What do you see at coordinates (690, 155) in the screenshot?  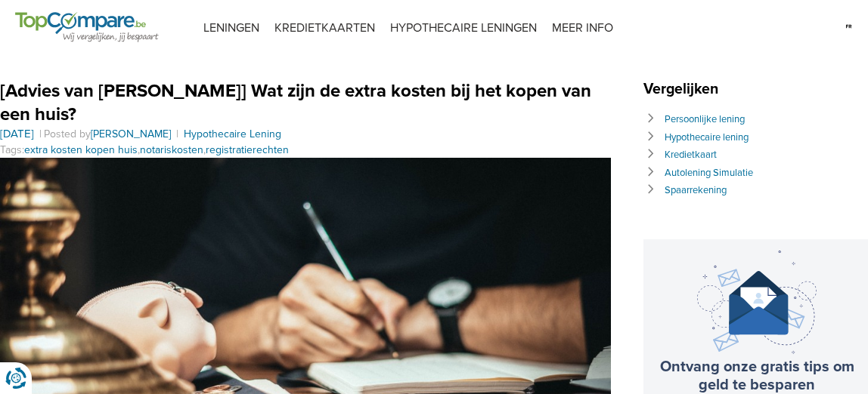 I see `a: Kredietkaart` at bounding box center [690, 155].